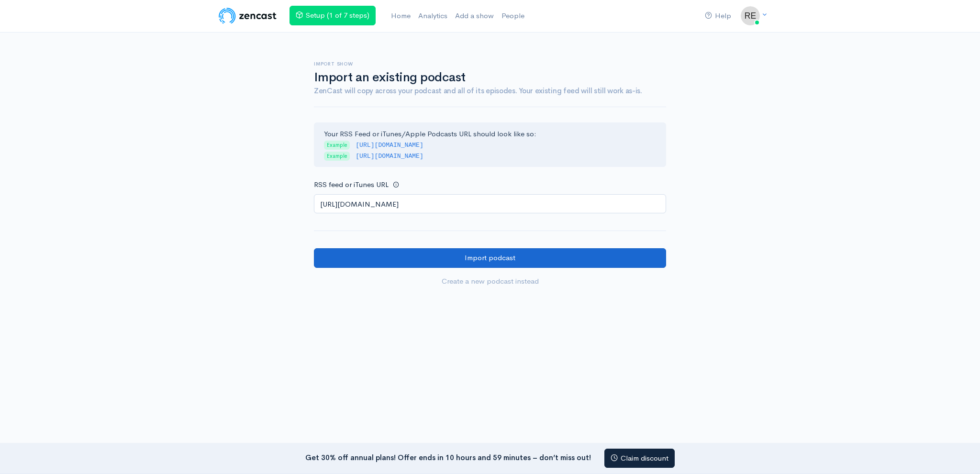 The image size is (980, 474). I want to click on img: ZenCast Logo, so click(248, 16).